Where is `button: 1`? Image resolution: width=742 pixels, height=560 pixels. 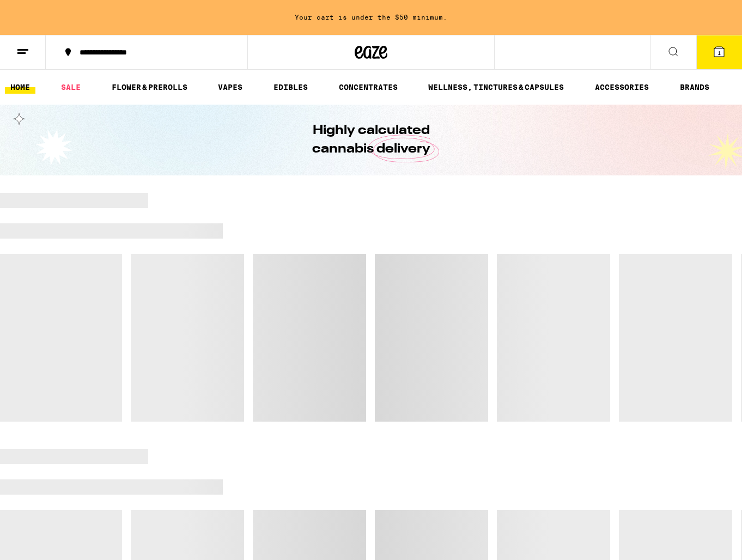 button: 1 is located at coordinates (719, 52).